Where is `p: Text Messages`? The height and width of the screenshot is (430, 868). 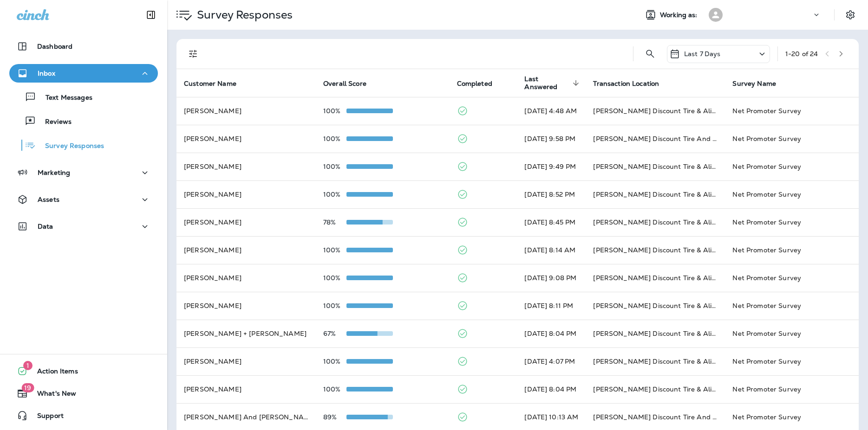
p: Text Messages is located at coordinates (64, 98).